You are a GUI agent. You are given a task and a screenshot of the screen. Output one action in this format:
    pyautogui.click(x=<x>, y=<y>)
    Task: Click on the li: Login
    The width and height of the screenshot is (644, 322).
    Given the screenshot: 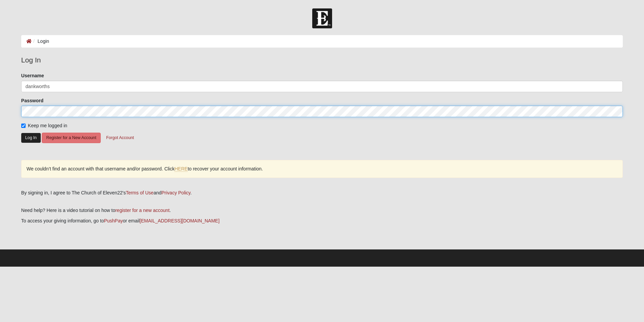 What is the action you would take?
    pyautogui.click(x=40, y=41)
    